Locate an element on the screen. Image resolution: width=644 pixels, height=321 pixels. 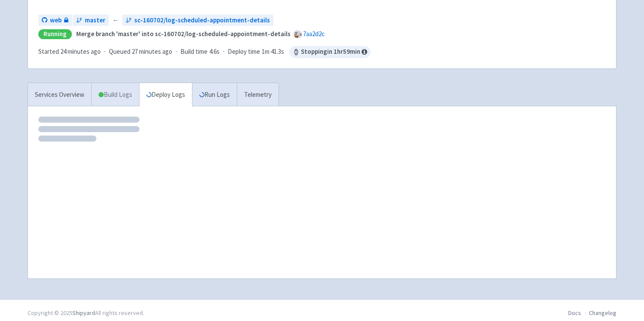
a: Build Logs is located at coordinates (116, 95).